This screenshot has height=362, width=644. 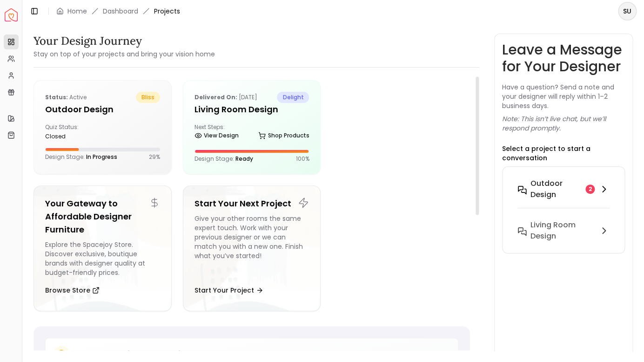 What do you see at coordinates (155, 157) in the screenshot?
I see `p: 29 %` at bounding box center [155, 157].